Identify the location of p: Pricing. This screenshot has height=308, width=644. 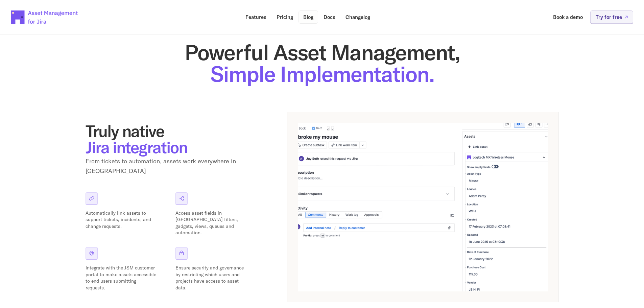
(285, 17).